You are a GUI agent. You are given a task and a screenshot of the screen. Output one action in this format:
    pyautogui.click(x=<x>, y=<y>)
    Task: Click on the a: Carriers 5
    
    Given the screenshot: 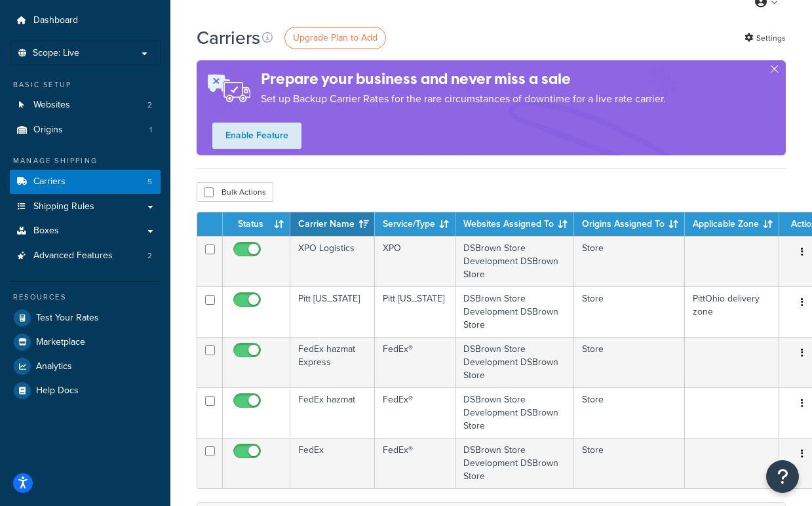 What is the action you would take?
    pyautogui.click(x=85, y=182)
    